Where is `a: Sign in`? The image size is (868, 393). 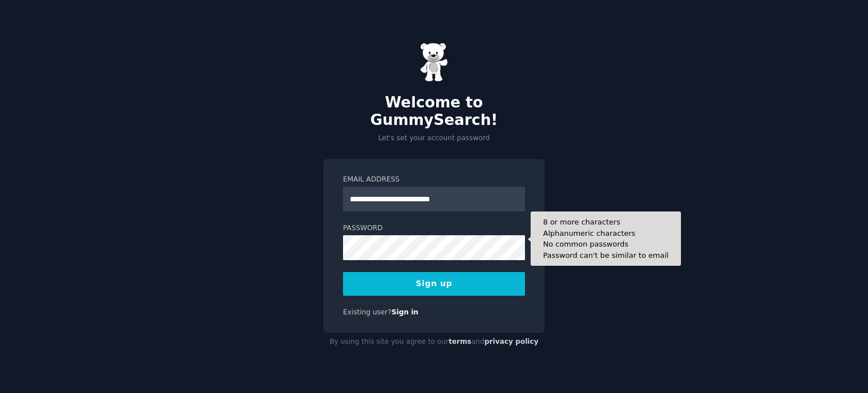 a: Sign in is located at coordinates (405, 312).